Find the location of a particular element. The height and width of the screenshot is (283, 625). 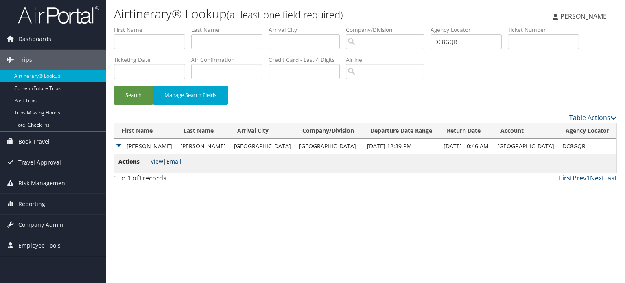

th: Company/Division is located at coordinates (329, 131).